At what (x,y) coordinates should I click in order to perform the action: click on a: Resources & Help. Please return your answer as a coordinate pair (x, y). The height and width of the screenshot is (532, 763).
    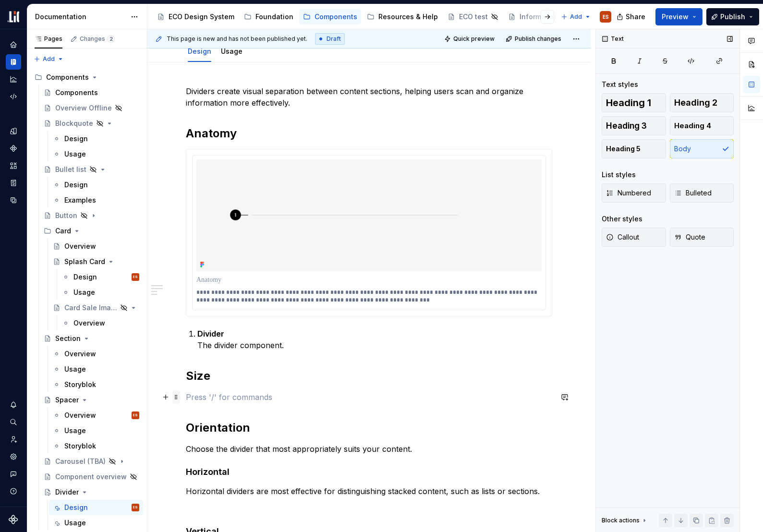
    Looking at the image, I should click on (402, 16).